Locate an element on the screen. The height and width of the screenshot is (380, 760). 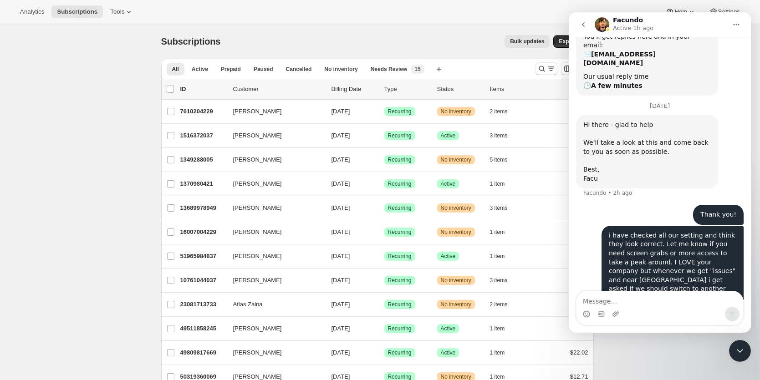
button: Tools is located at coordinates (122, 12).